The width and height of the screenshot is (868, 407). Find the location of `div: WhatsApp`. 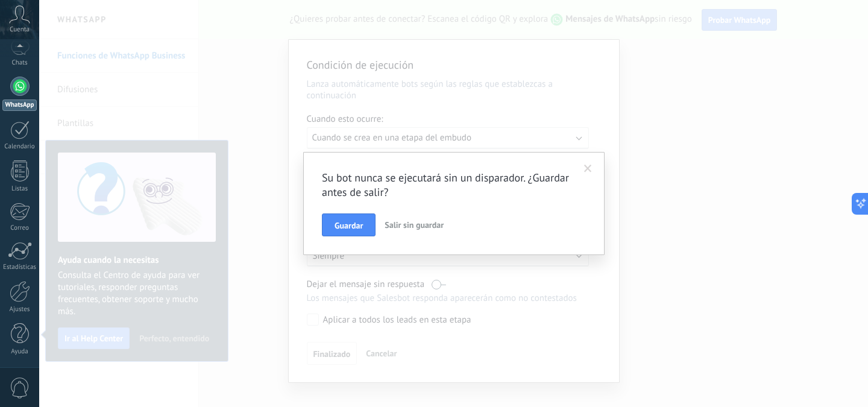

div: WhatsApp is located at coordinates (19, 105).